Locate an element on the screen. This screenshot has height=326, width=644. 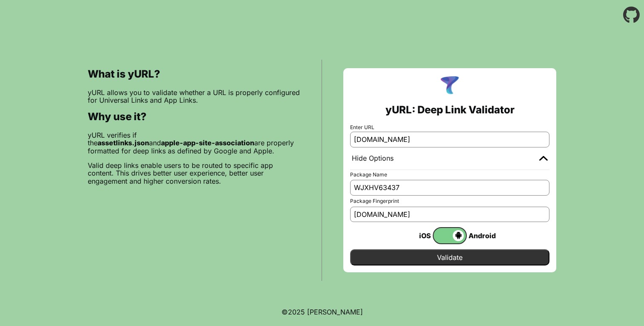
b: apple-app-site-association is located at coordinates (207, 143).